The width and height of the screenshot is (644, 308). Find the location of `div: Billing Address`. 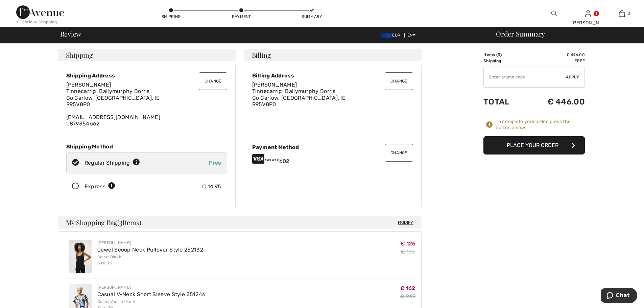

div: Billing Address is located at coordinates (333, 75).